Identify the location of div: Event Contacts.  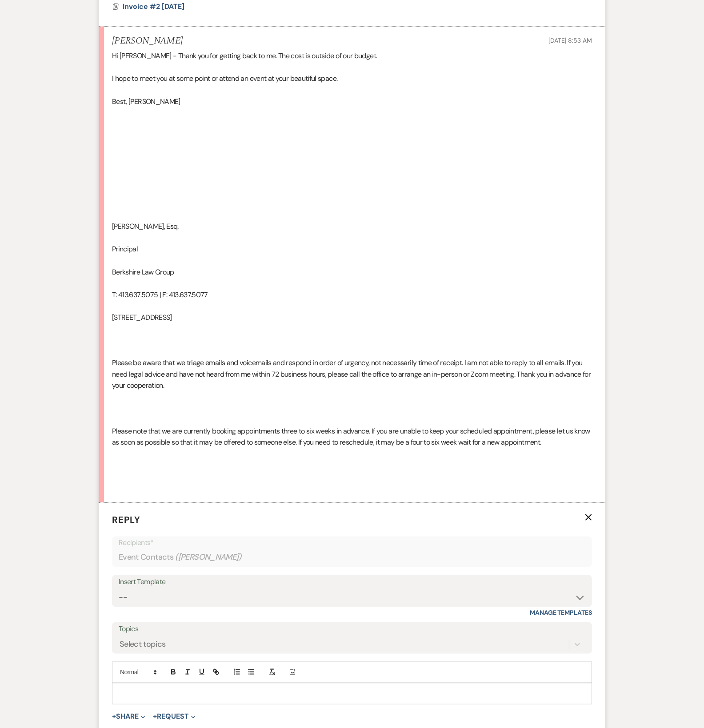
(352, 557).